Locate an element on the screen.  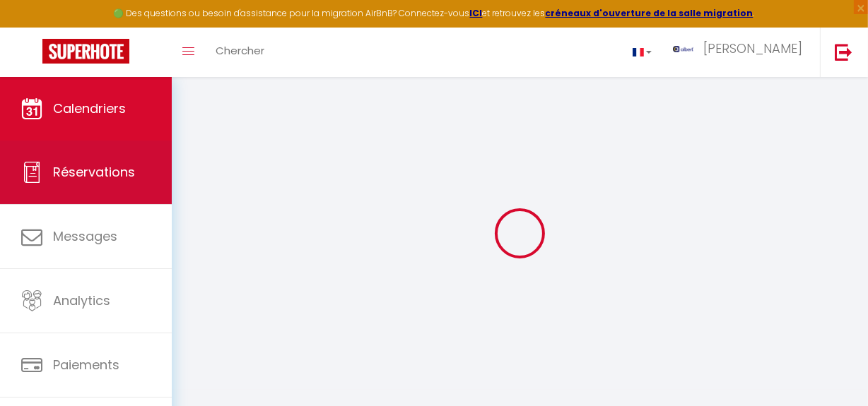
span: Paiements is located at coordinates (87, 364).